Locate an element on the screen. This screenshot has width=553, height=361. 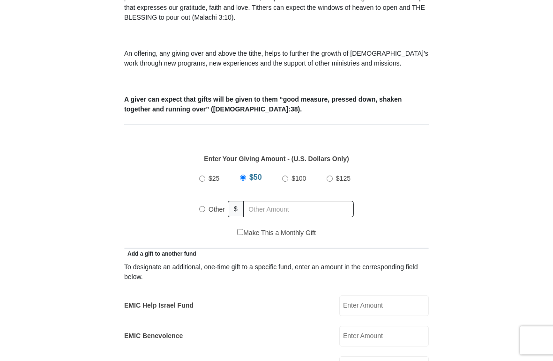
span: $25 is located at coordinates (214, 179).